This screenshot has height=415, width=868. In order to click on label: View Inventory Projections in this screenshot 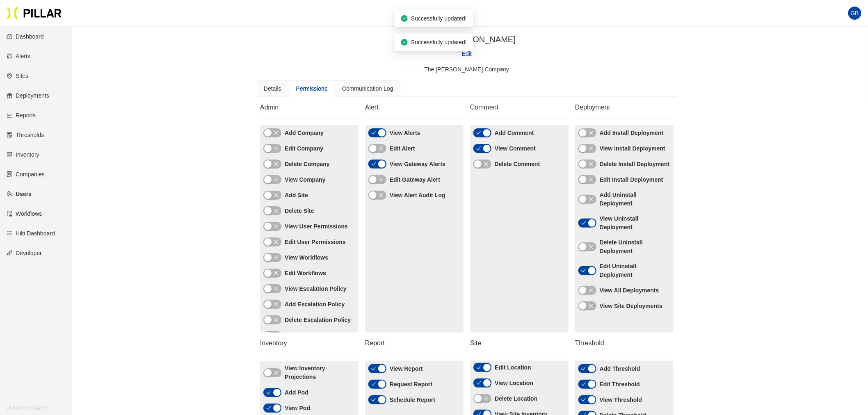, I will do `click(320, 373)`.